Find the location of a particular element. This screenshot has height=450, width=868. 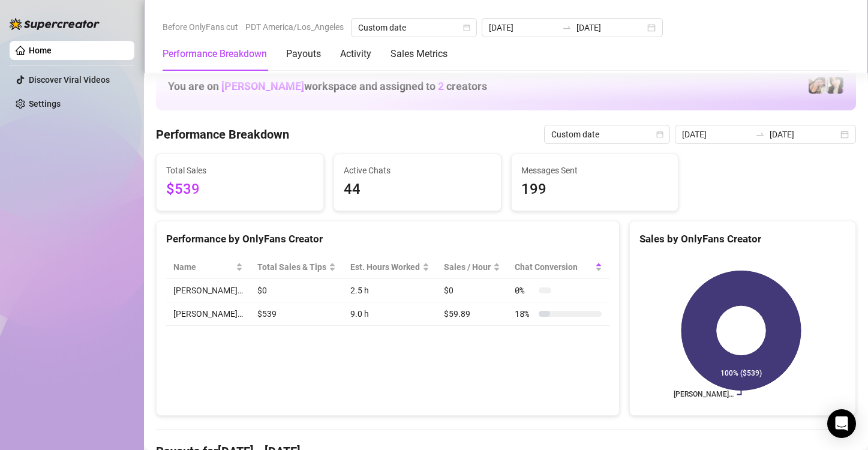

span: PDT America/Los_Angeles is located at coordinates (295, 27).